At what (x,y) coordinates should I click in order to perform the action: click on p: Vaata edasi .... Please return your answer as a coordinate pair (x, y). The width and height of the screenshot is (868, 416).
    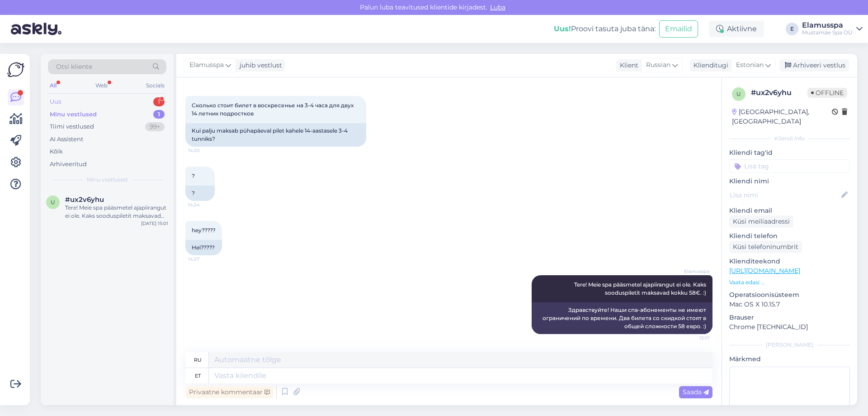
    Looking at the image, I should click on (790, 282).